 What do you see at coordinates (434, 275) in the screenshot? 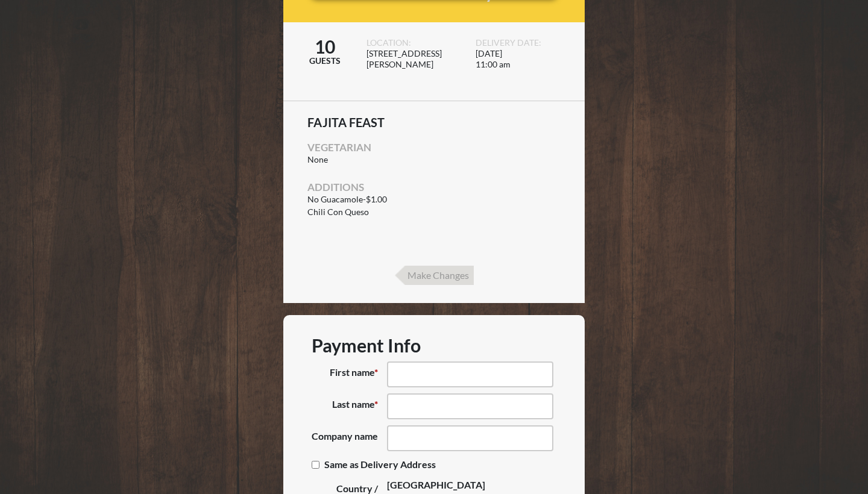
I see `input: Make Changes` at bounding box center [434, 275].